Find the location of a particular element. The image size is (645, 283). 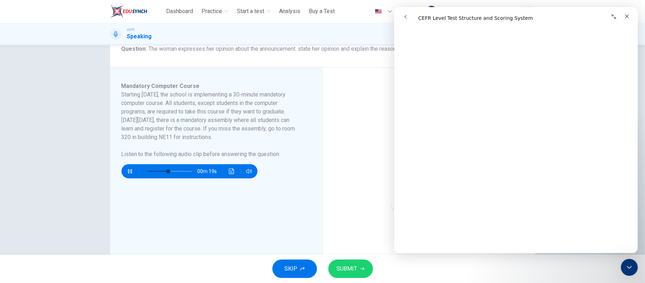

h1: Speaking is located at coordinates (140, 37).